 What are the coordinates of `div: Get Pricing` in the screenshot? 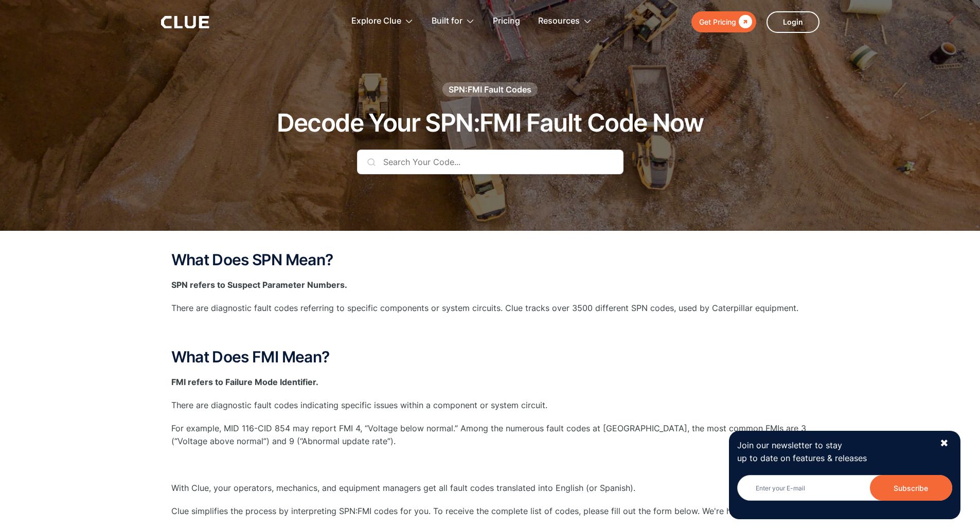 It's located at (718, 21).